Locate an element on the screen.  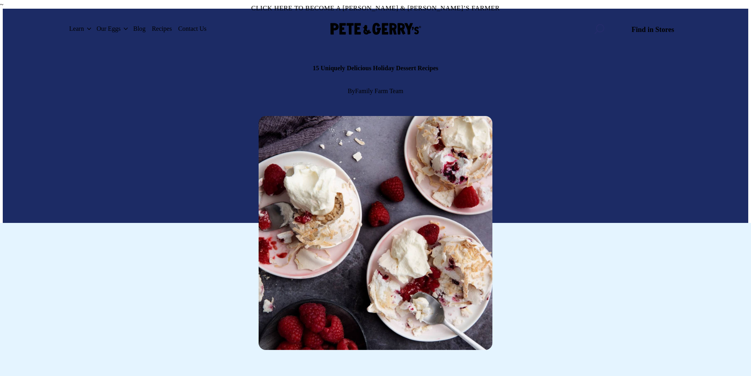
a: Our Eggs is located at coordinates (108, 29).